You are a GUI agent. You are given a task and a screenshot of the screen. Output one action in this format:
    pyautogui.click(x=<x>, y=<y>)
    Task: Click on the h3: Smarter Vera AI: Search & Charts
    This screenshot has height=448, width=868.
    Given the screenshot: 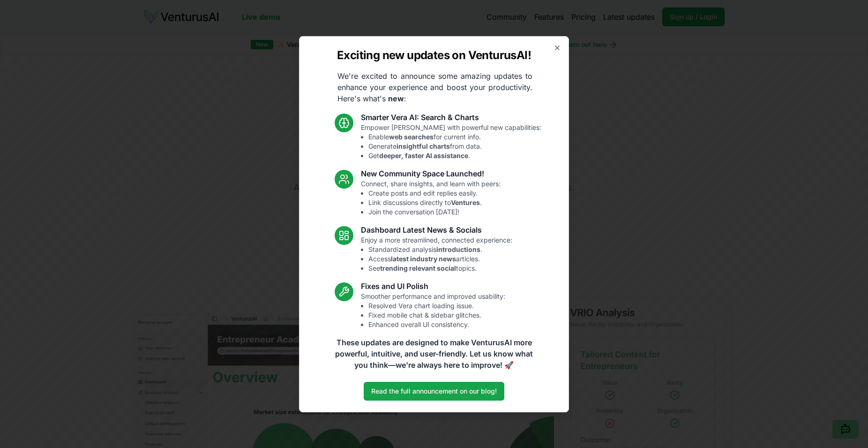 What is the action you would take?
    pyautogui.click(x=451, y=117)
    